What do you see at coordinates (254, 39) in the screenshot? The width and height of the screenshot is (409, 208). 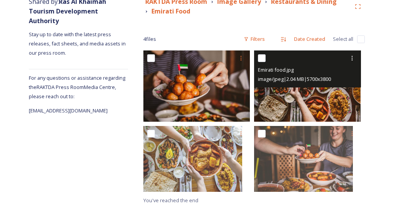 I see `div: Filters` at bounding box center [254, 39].